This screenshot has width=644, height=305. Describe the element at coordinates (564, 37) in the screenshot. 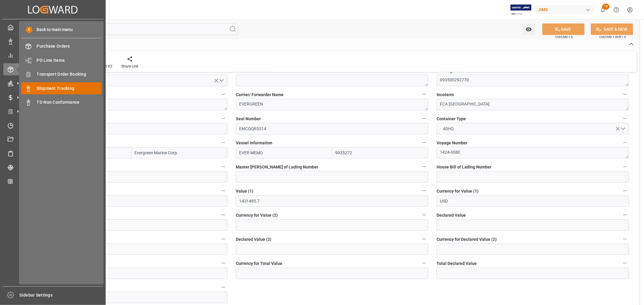

I see `span: Ctrl/CMD + S` at that location.